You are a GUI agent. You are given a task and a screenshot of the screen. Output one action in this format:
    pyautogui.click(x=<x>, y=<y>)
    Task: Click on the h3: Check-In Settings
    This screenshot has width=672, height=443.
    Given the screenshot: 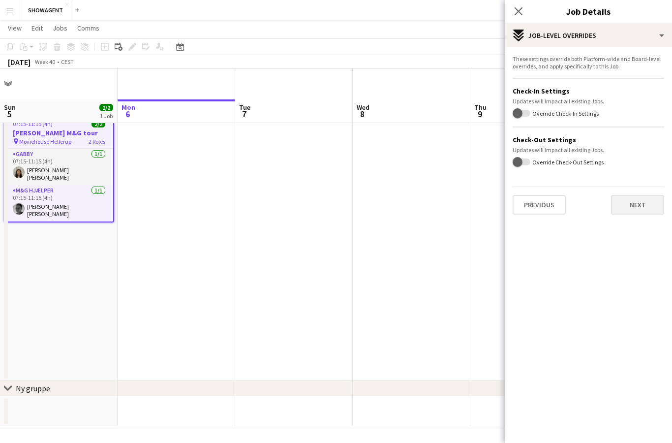 What is the action you would take?
    pyautogui.click(x=588, y=91)
    